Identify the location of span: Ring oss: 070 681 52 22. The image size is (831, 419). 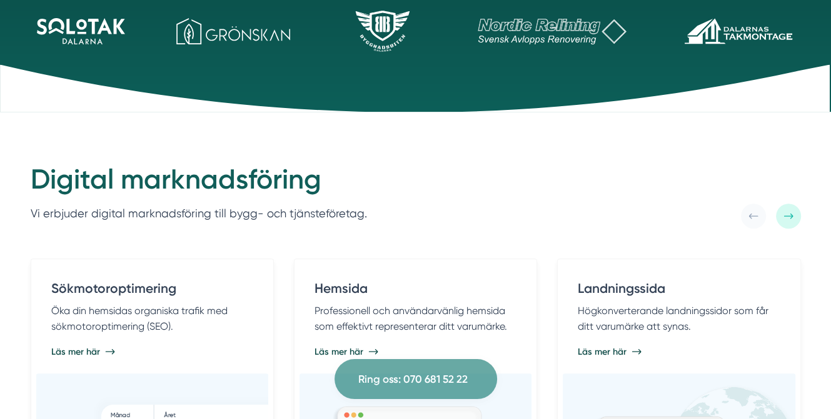
(412, 379).